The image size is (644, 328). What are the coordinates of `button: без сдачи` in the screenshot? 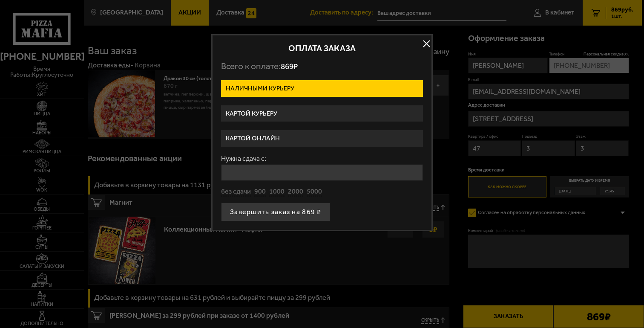 It's located at (236, 192).